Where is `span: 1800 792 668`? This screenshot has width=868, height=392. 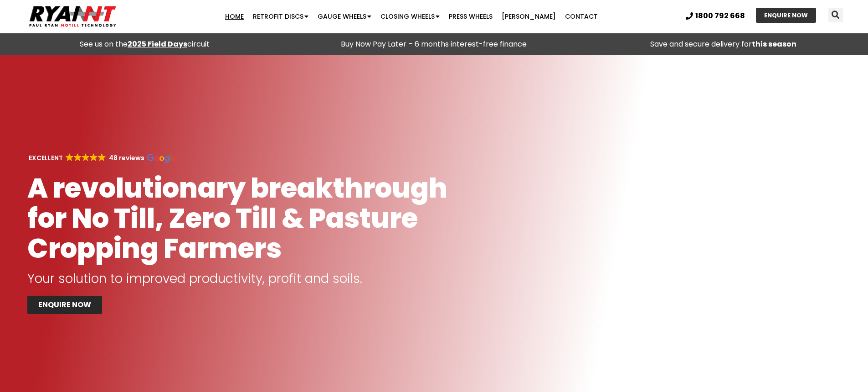 span: 1800 792 668 is located at coordinates (720, 16).